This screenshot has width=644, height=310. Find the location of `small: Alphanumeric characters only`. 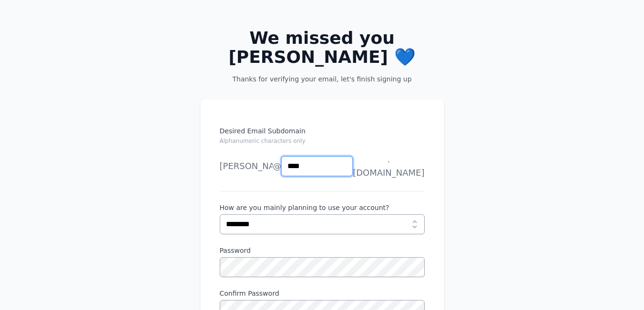

small: Alphanumeric characters only is located at coordinates (263, 141).